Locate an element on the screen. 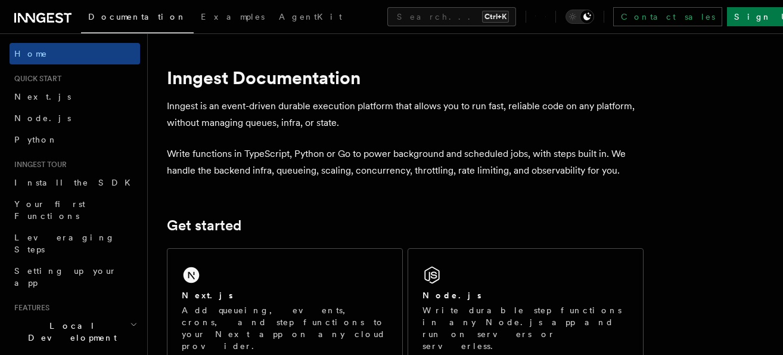 This screenshot has width=783, height=355. a: Install the SDK is located at coordinates (75, 182).